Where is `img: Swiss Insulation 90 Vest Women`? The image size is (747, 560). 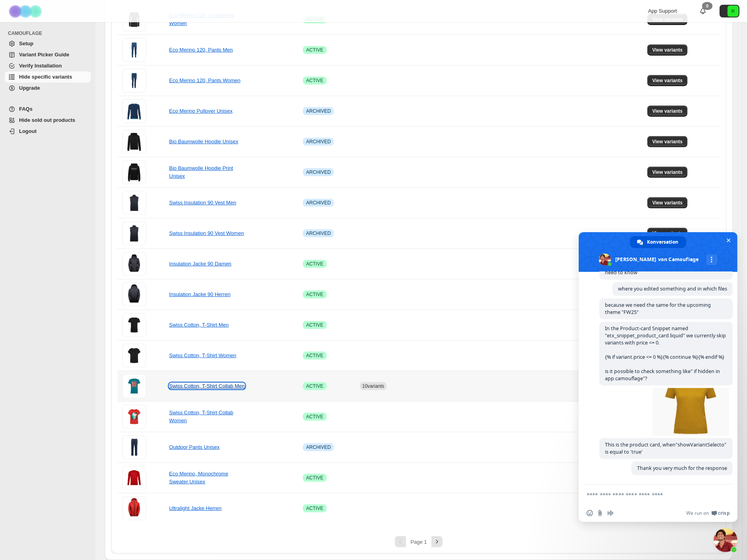
img: Swiss Insulation 90 Vest Women is located at coordinates (134, 233).